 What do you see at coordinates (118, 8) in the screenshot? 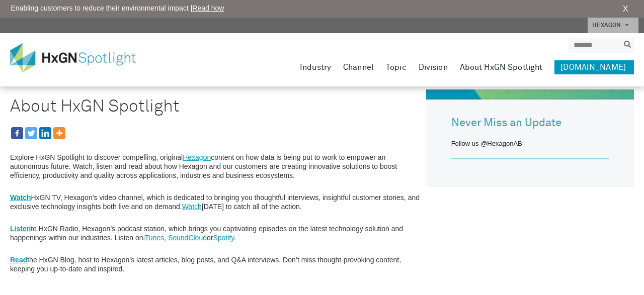
I see `span: Enabling customers to reduce their environmental impact |` at bounding box center [118, 8].